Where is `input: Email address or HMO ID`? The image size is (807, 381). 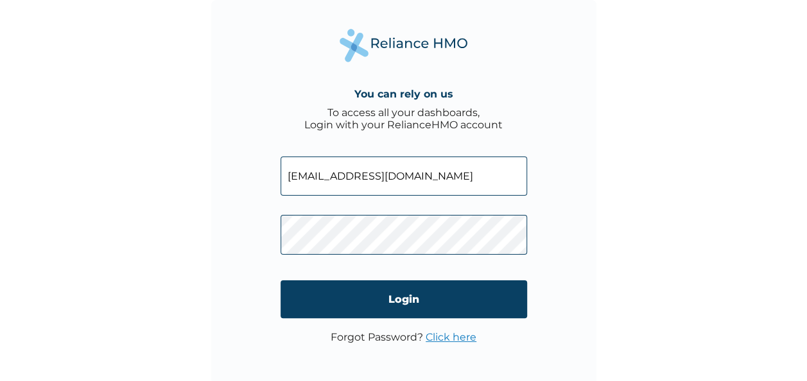
input: Email address or HMO ID is located at coordinates (404, 176).